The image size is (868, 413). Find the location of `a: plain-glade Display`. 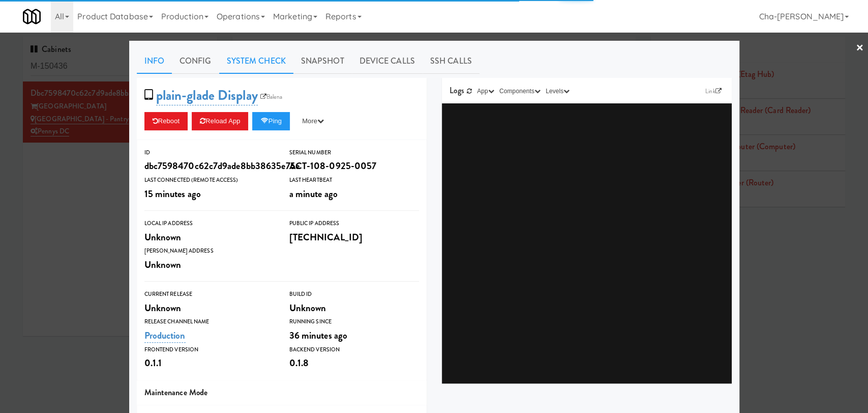

a: plain-glade Display is located at coordinates (207, 95).